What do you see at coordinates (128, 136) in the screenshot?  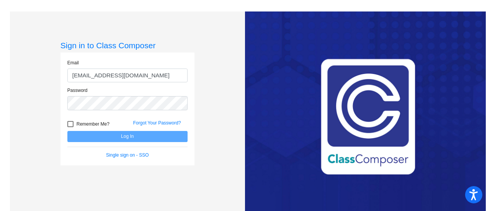 I see `button: Log In` at bounding box center [128, 136].